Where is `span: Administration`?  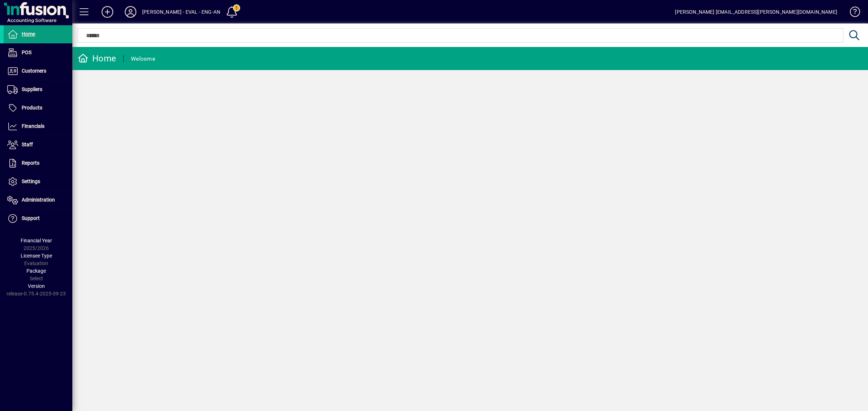 span: Administration is located at coordinates (38, 200).